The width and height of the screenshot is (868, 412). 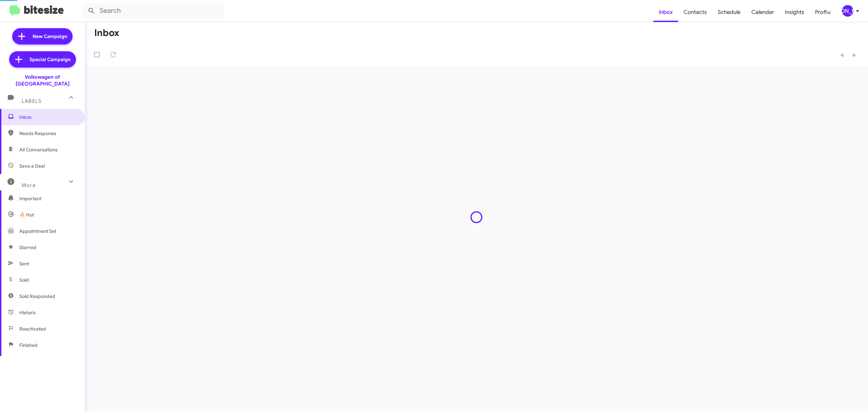 I want to click on a: Special Campaign, so click(x=42, y=60).